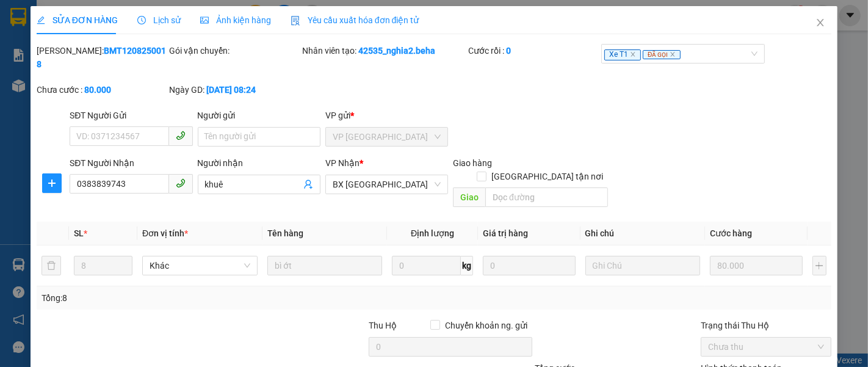 Image resolution: width=868 pixels, height=367 pixels. Describe the element at coordinates (77, 20) in the screenshot. I see `span: SỬA ĐƠN HÀNG` at that location.